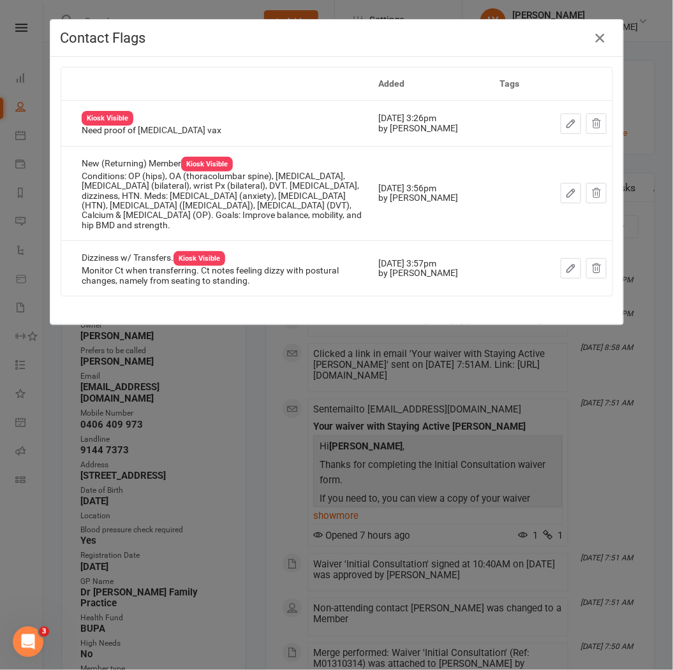  What do you see at coordinates (44, 632) in the screenshot?
I see `span: 3` at bounding box center [44, 632].